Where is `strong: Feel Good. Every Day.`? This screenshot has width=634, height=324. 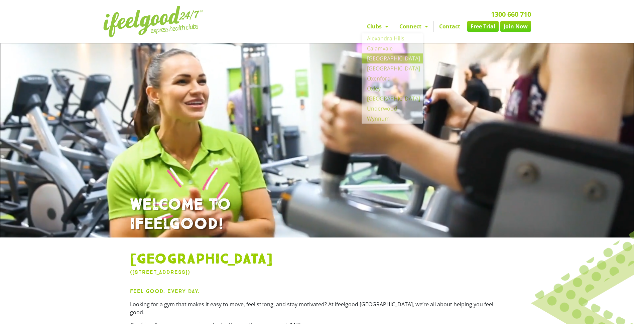
strong: Feel Good. Every Day. is located at coordinates (165, 291).